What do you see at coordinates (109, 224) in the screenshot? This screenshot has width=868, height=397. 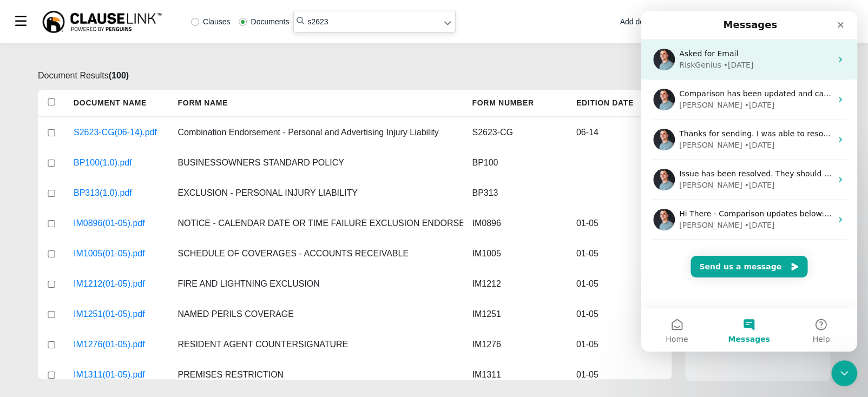 I see `a: IM0896(01-05).pdf` at bounding box center [109, 224].